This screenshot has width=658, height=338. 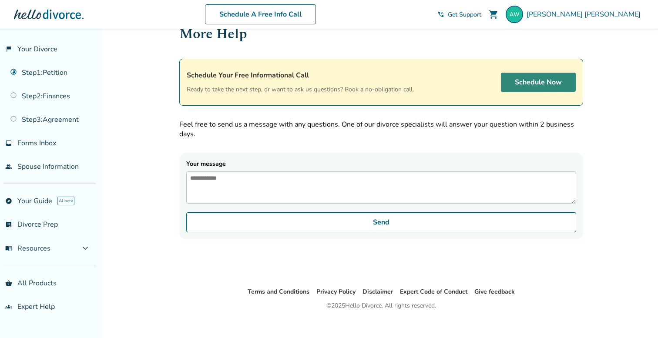 What do you see at coordinates (260, 14) in the screenshot?
I see `a: Schedule A Free Info Call` at bounding box center [260, 14].